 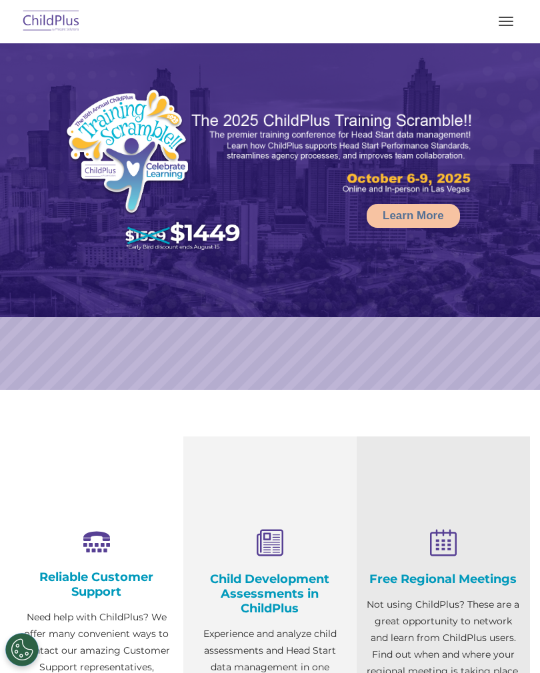 I want to click on h4: Free Regional Meetings, so click(x=443, y=579).